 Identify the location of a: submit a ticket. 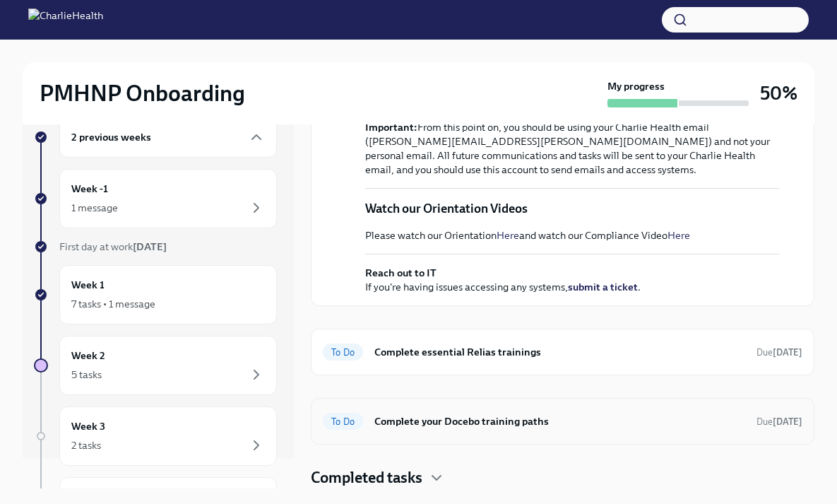
(603, 287).